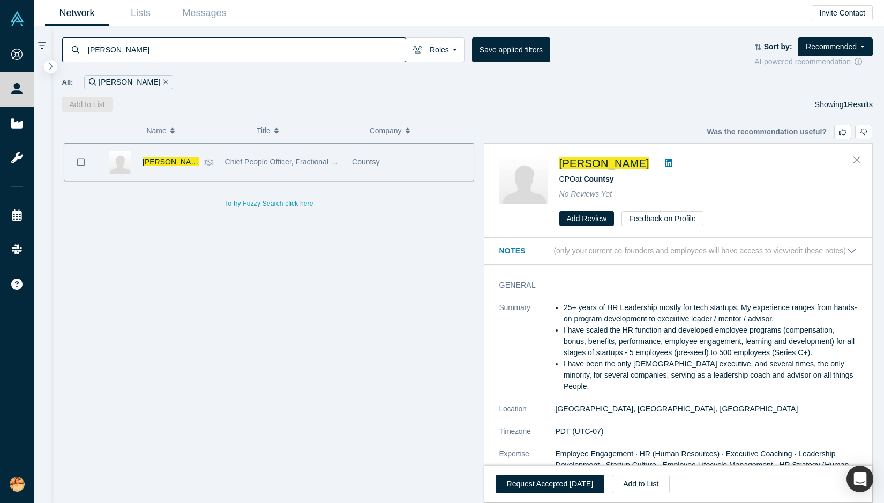  I want to click on span: All:, so click(67, 82).